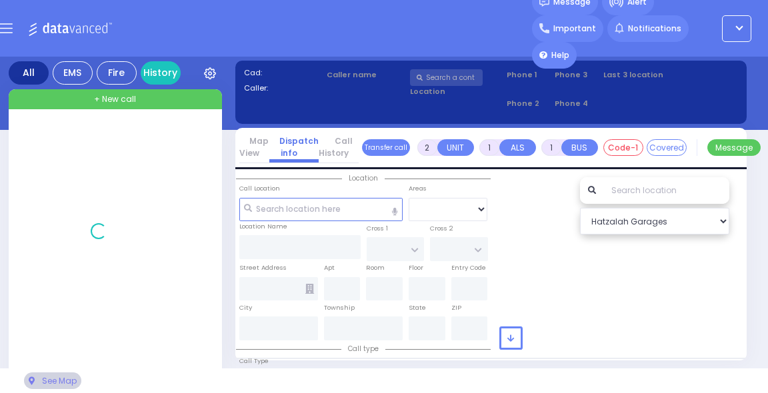 The width and height of the screenshot is (768, 393). I want to click on label: Caller name, so click(366, 75).